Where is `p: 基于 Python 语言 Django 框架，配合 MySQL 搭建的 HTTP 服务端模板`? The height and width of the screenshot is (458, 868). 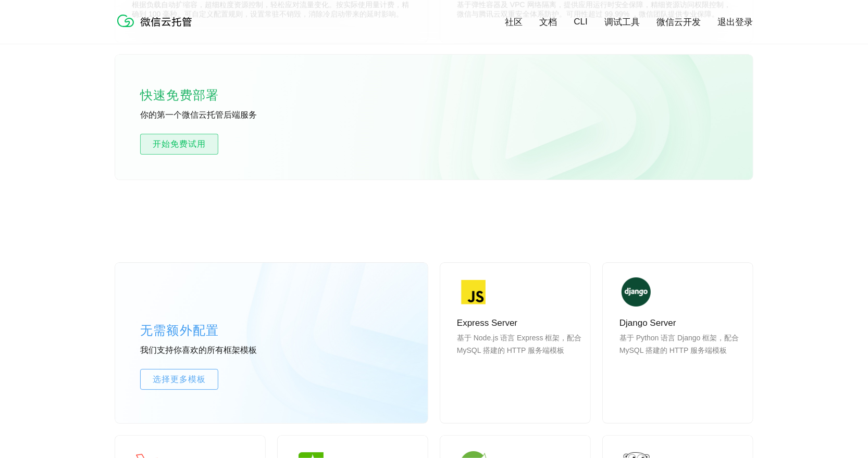 p: 基于 Python 语言 Django 框架，配合 MySQL 搭建的 HTTP 服务端模板 is located at coordinates (682, 356).